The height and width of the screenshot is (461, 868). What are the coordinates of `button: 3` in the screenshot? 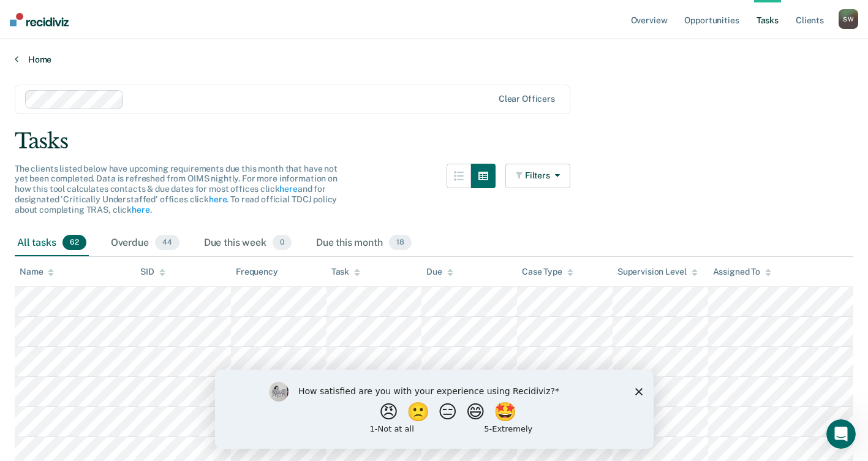 It's located at (233, 42).